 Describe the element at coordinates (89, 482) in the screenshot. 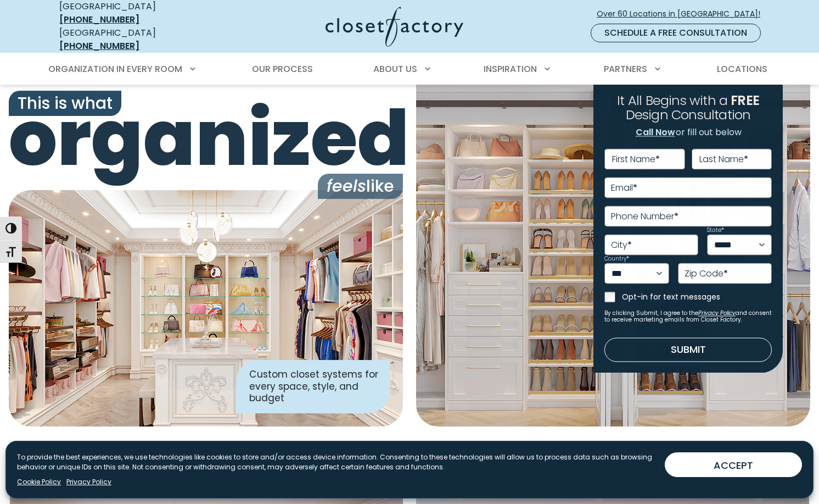

I see `a: Privacy Policy` at that location.